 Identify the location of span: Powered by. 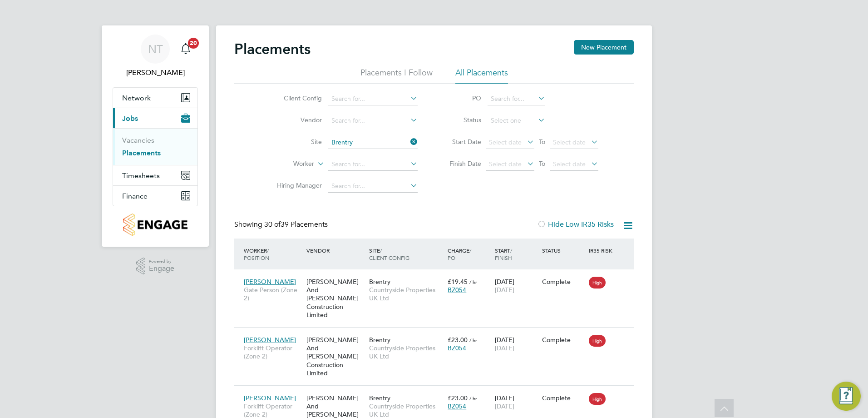
(162, 261).